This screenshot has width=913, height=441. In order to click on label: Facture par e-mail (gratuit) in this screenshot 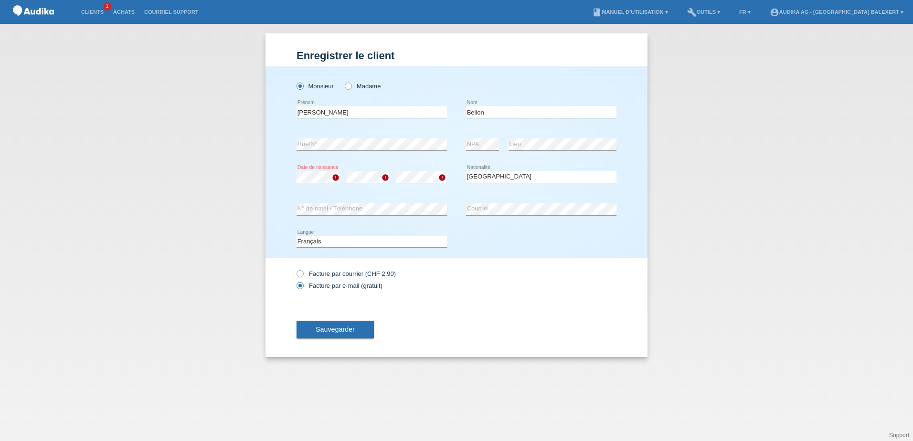, I will do `click(340, 286)`.